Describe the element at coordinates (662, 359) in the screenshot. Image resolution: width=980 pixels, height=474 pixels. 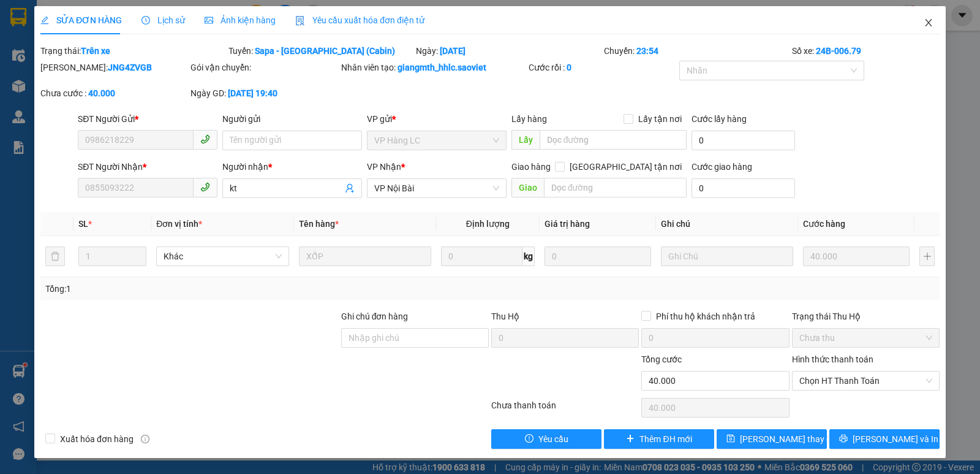
I see `span: Tổng cước` at that location.